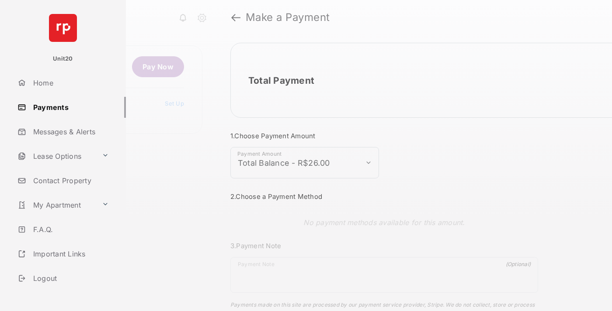 The image size is (612, 311). I want to click on a: Messages & Alerts, so click(70, 132).